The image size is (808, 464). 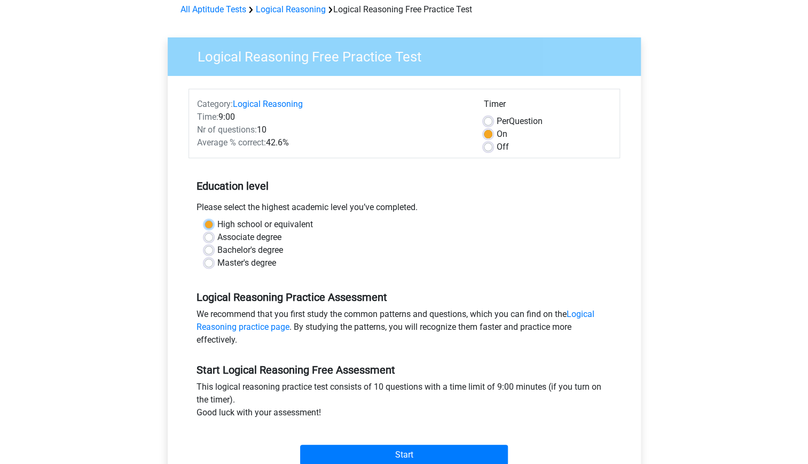 I want to click on span: Nr of questions:, so click(x=227, y=129).